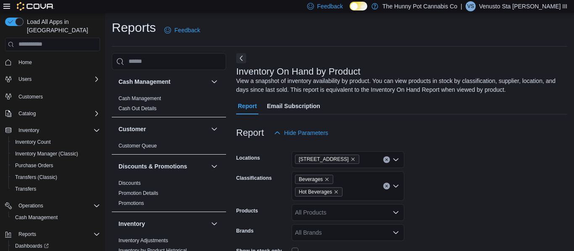 This screenshot has width=574, height=251. What do you see at coordinates (336, 192) in the screenshot?
I see `button: Remove Hot Beverages from selection in this group` at bounding box center [336, 192].